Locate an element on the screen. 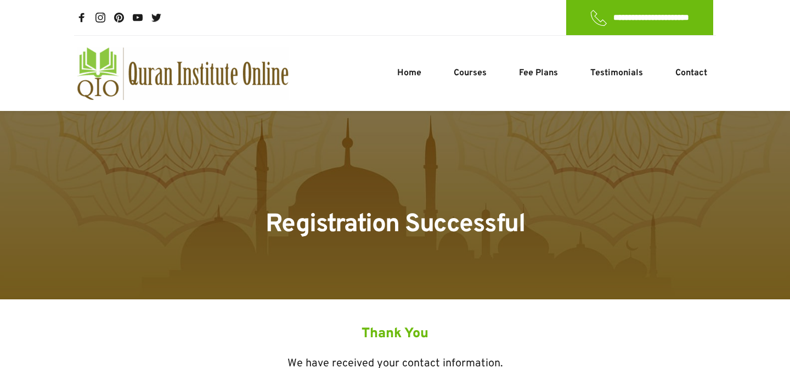  a: Testimonials is located at coordinates (617, 73).